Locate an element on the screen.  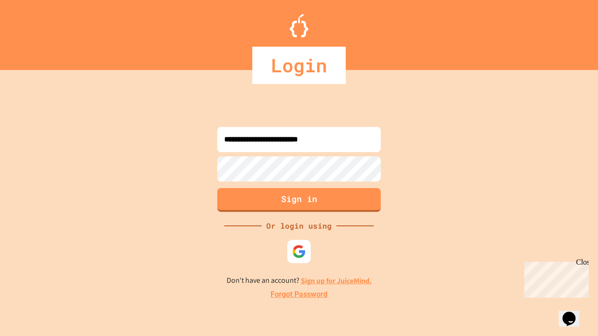
button: Sign in is located at coordinates (299, 200).